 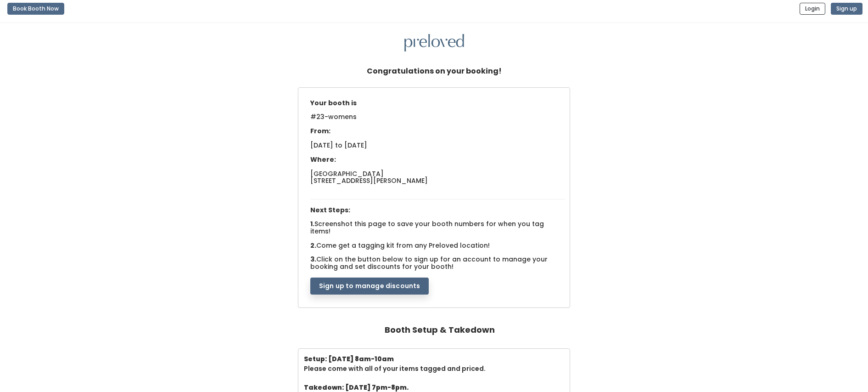 What do you see at coordinates (323, 160) in the screenshot?
I see `span: Where:` at bounding box center [323, 160].